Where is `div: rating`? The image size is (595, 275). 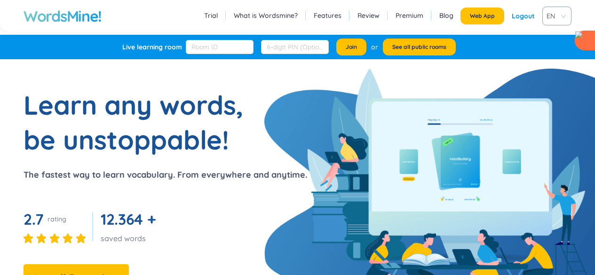
div: rating is located at coordinates (57, 219).